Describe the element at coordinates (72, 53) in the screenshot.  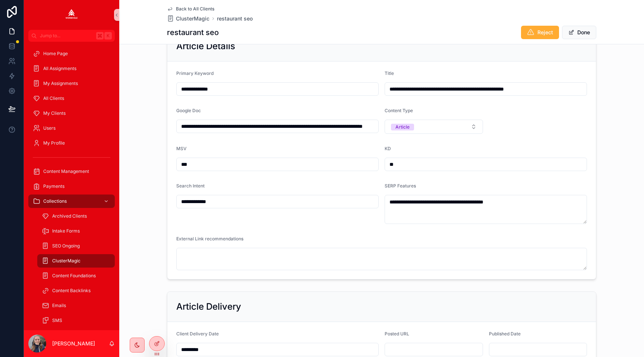
I see `a: Home Page` at that location.